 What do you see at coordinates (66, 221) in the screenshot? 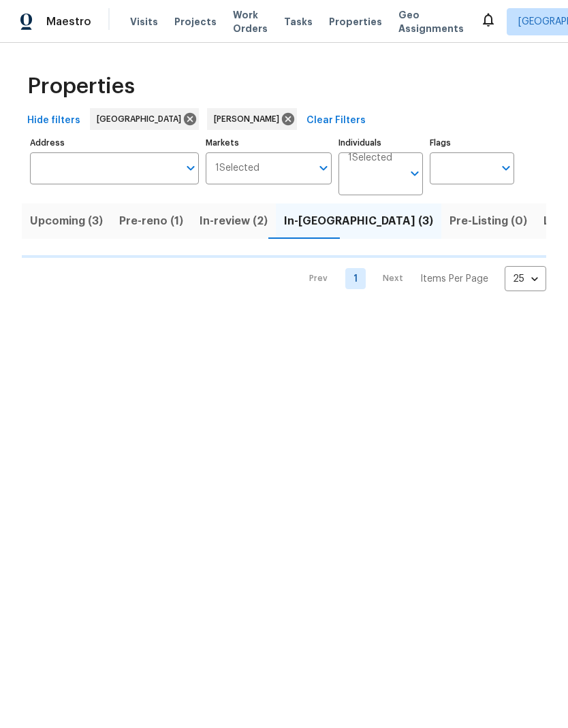
I see `span: Upcoming (3)` at bounding box center [66, 221].